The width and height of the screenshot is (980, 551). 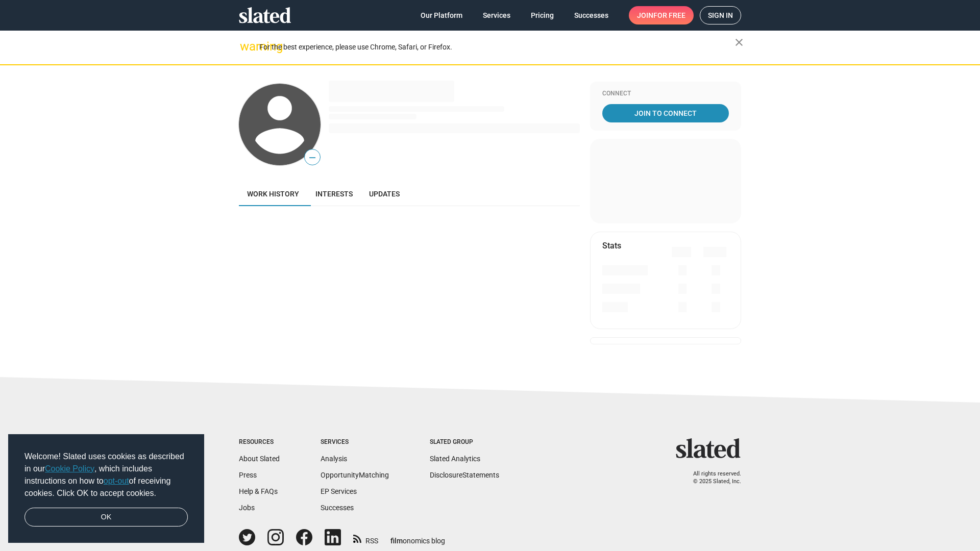 What do you see at coordinates (669, 15) in the screenshot?
I see `span: for free` at bounding box center [669, 15].